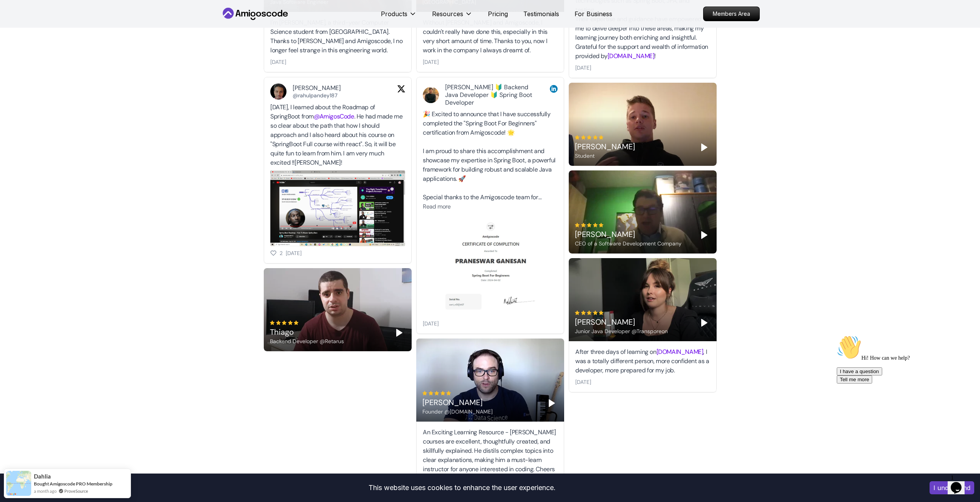 This screenshot has height=502, width=980. I want to click on a: @rahulpandey187, so click(315, 95).